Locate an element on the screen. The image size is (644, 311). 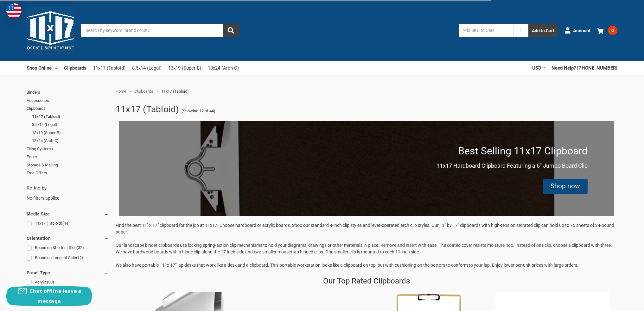
img: duty and tax information for United States is located at coordinates (14, 11).